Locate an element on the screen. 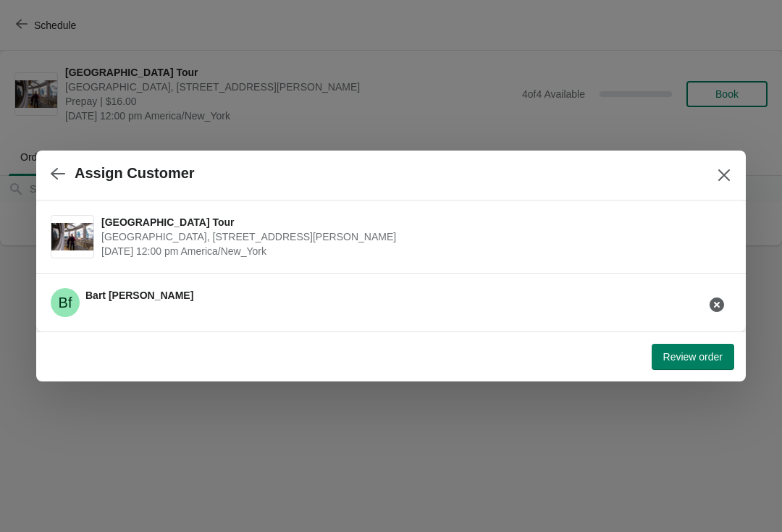 This screenshot has width=782, height=532. text: Bf is located at coordinates (65, 303).